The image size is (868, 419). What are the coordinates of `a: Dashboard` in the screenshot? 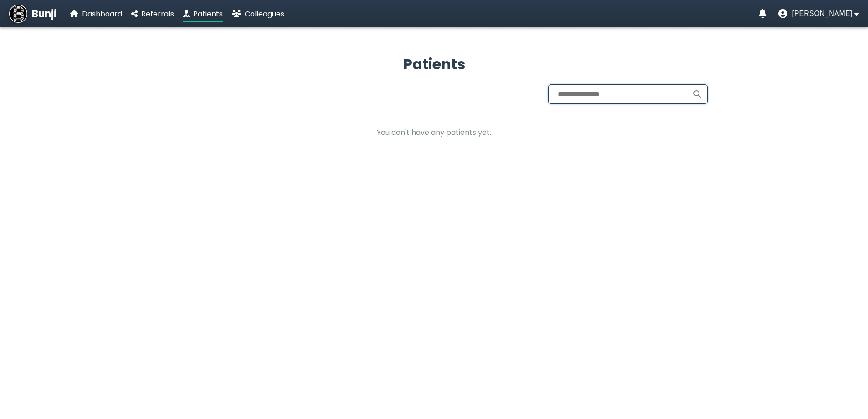 It's located at (96, 14).